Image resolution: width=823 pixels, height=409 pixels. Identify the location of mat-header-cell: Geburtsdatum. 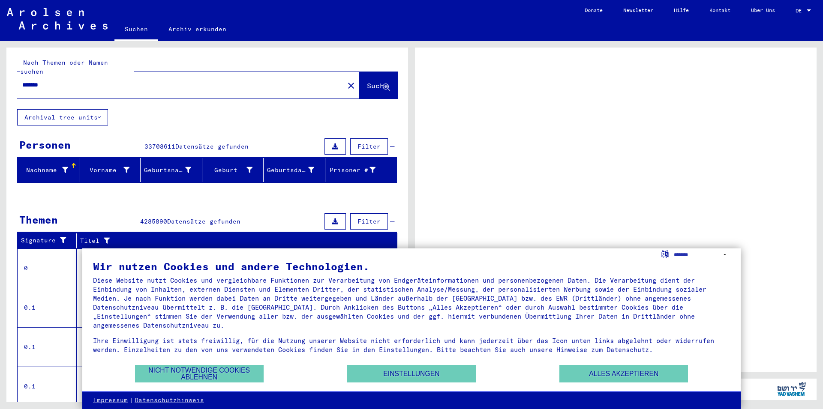
(295, 170).